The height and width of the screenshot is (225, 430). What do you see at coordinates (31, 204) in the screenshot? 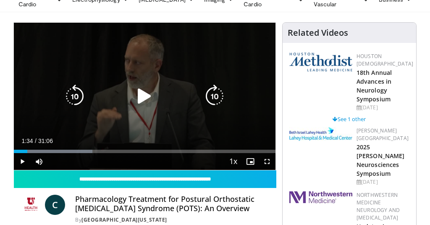
I see `img: University of Utah Neurology` at bounding box center [31, 204].